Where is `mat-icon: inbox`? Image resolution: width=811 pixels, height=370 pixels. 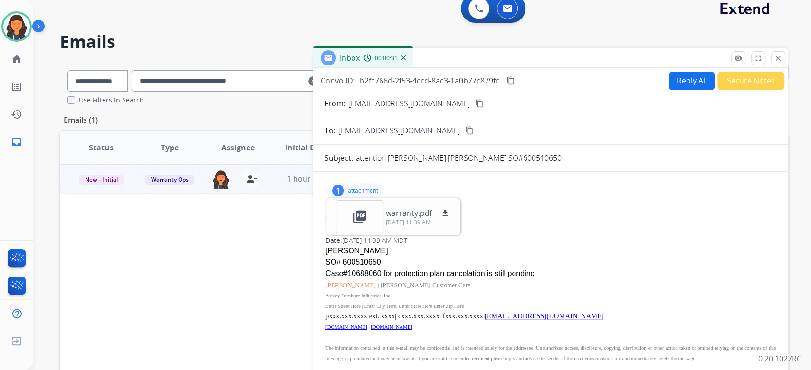 mat-icon: inbox is located at coordinates (17, 142).